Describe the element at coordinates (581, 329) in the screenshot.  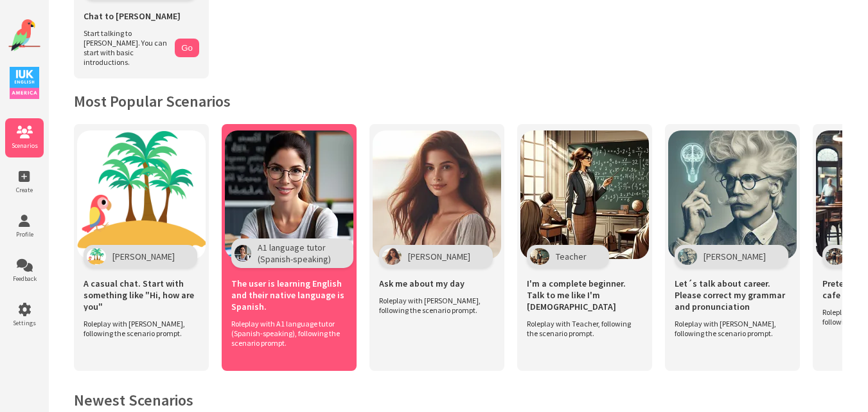
I see `span: Roleplay with Teacher, following the scenario prompt.` at that location.